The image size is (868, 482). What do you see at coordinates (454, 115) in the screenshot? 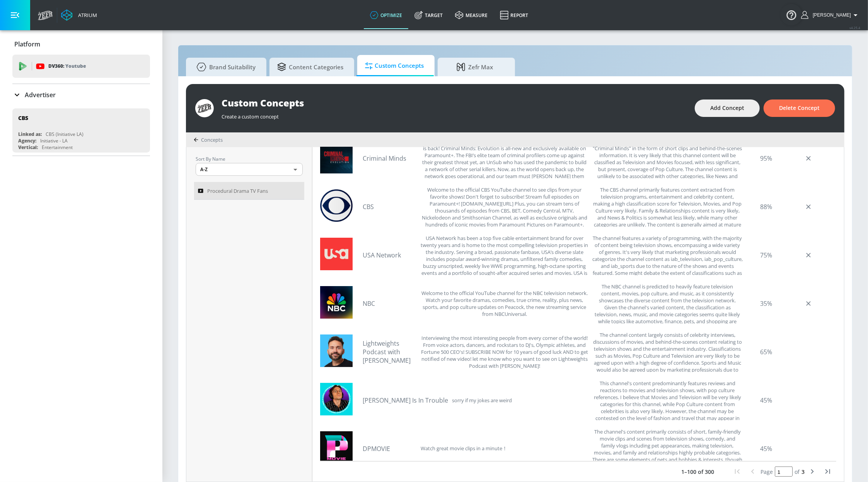
I see `div: Create a custom concept` at bounding box center [454, 115].